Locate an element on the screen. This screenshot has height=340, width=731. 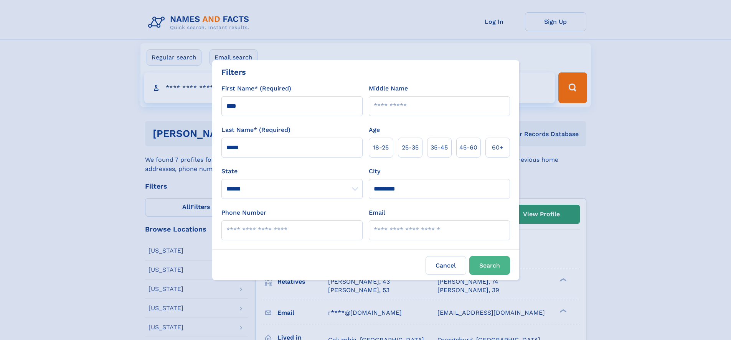
label: Middle Name is located at coordinates (388, 89).